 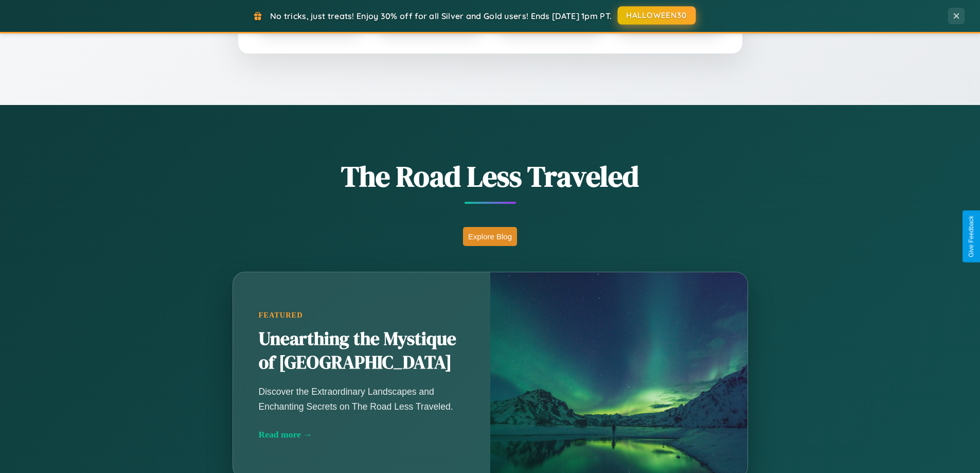 What do you see at coordinates (971, 236) in the screenshot?
I see `div: Give Feedback` at bounding box center [971, 236].